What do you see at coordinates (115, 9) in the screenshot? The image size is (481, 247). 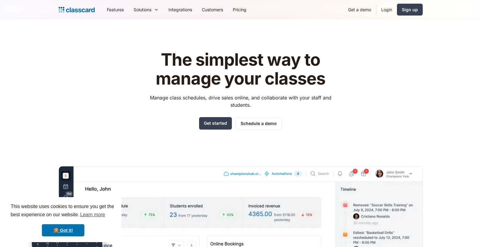 I see `a: Features` at bounding box center [115, 9].